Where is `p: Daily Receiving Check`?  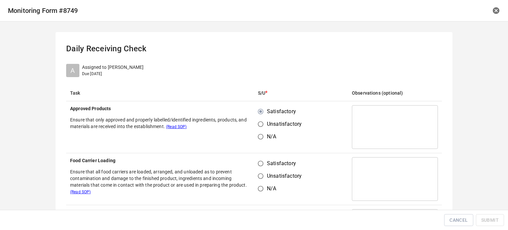
p: Daily Receiving Check is located at coordinates (254, 49).